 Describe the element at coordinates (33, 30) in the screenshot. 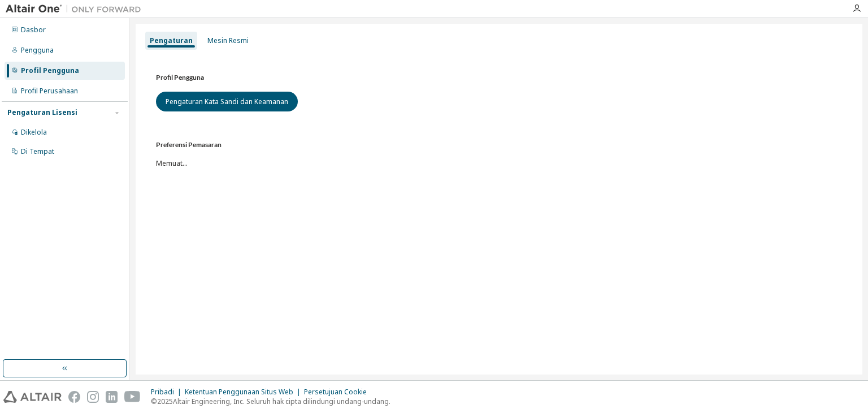

I see `font: Dasbor` at that location.